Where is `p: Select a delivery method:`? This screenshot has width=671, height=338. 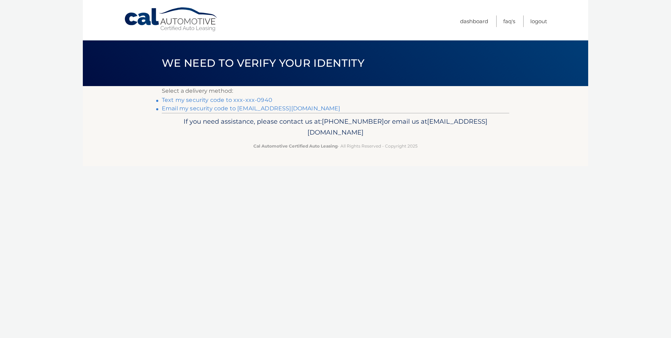
p: Select a delivery method: is located at coordinates (336, 91).